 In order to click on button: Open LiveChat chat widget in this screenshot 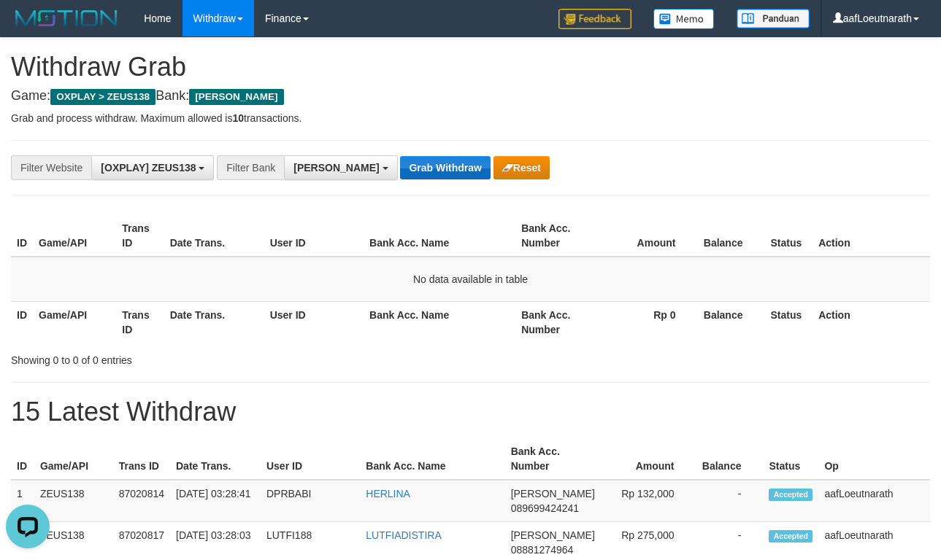, I will do `click(27, 27)`.